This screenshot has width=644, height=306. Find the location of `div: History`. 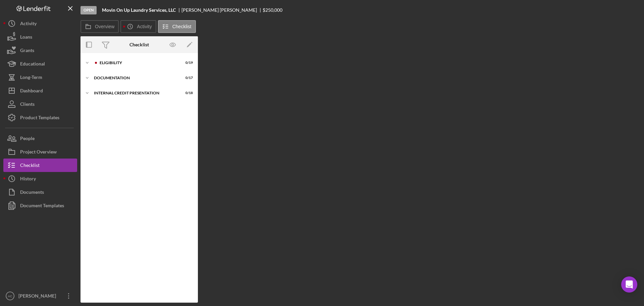

div: History is located at coordinates (28, 179).